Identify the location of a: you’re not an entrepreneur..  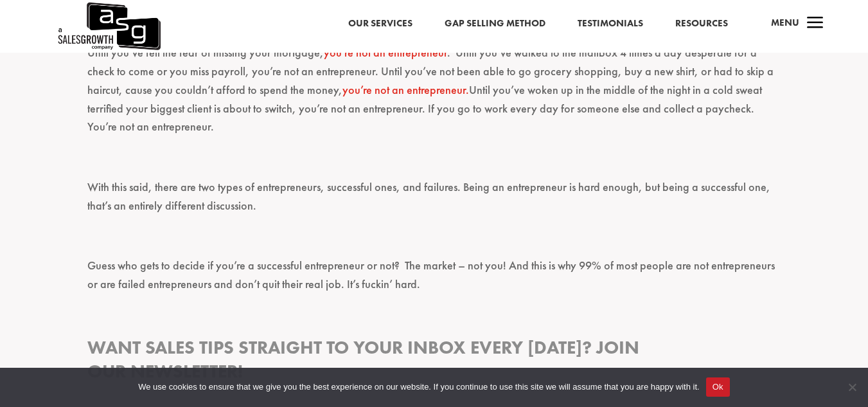
(405, 89).